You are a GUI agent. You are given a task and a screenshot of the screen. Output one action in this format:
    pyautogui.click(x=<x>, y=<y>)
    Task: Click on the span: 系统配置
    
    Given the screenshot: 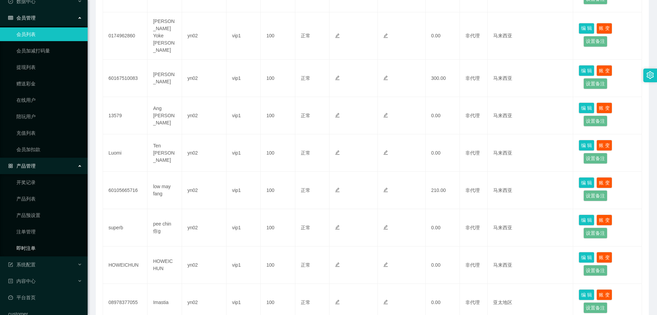 What is the action you would take?
    pyautogui.click(x=22, y=264)
    